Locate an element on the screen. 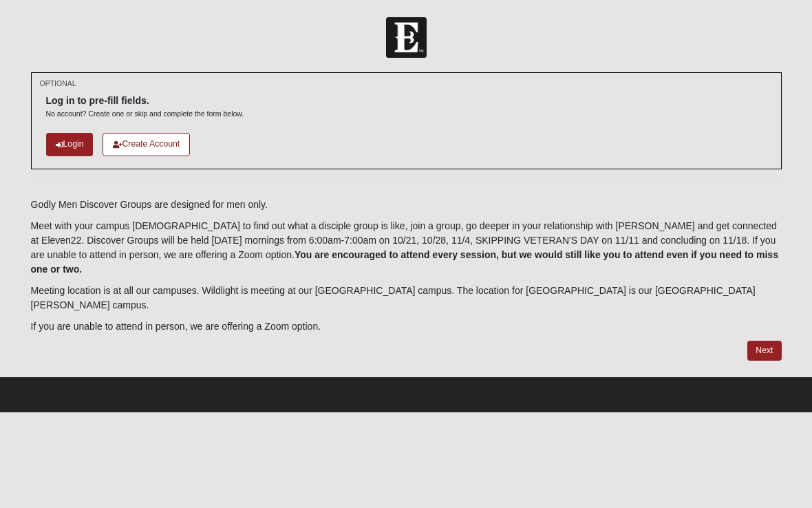  small: OPTIONAL is located at coordinates (58, 84).